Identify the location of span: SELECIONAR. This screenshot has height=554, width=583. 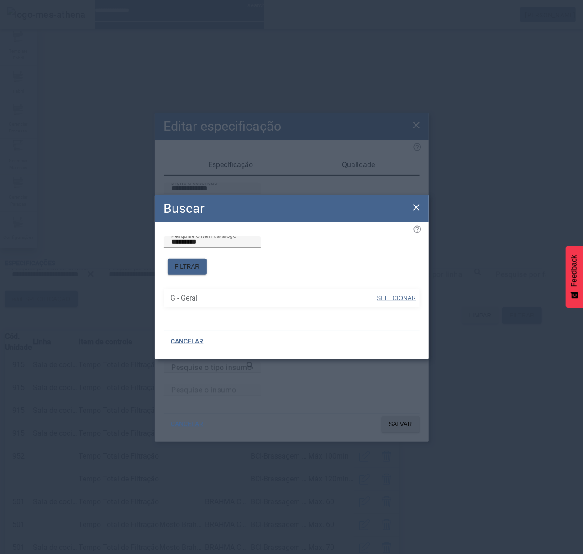
(397, 298).